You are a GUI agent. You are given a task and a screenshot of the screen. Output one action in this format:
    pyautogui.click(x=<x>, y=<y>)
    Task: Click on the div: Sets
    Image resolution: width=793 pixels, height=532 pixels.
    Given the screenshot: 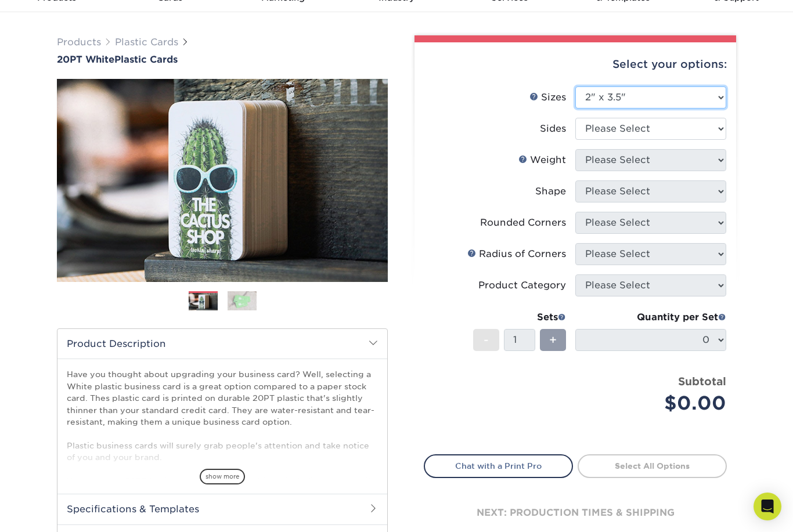 What is the action you would take?
    pyautogui.click(x=520, y=318)
    